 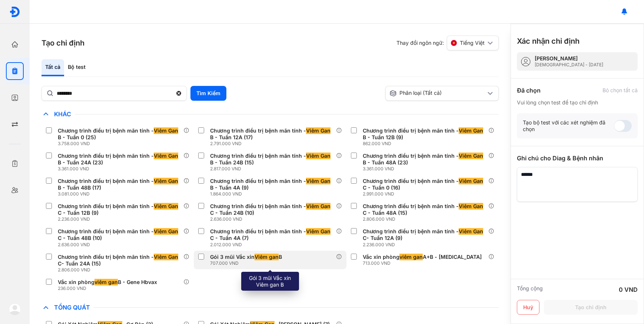 I want to click on div: Tổng cộng, so click(x=530, y=290).